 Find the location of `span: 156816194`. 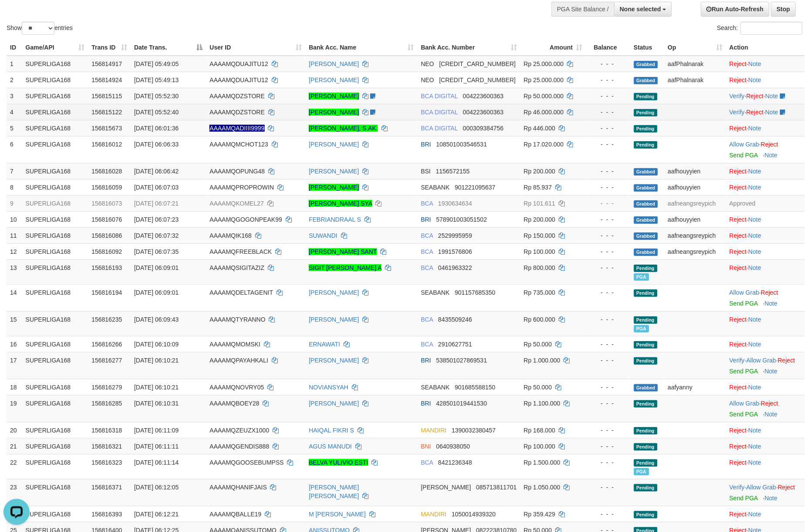

span: 156816194 is located at coordinates (107, 292).